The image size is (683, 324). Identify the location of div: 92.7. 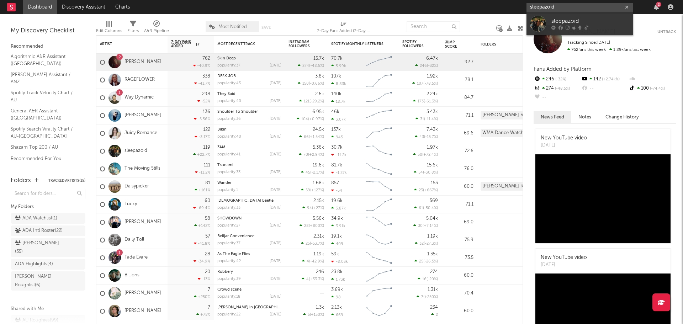
(459, 62).